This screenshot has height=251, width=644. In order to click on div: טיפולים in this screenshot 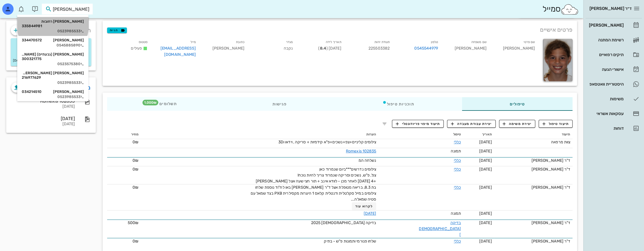, I will do `click(517, 104)`.